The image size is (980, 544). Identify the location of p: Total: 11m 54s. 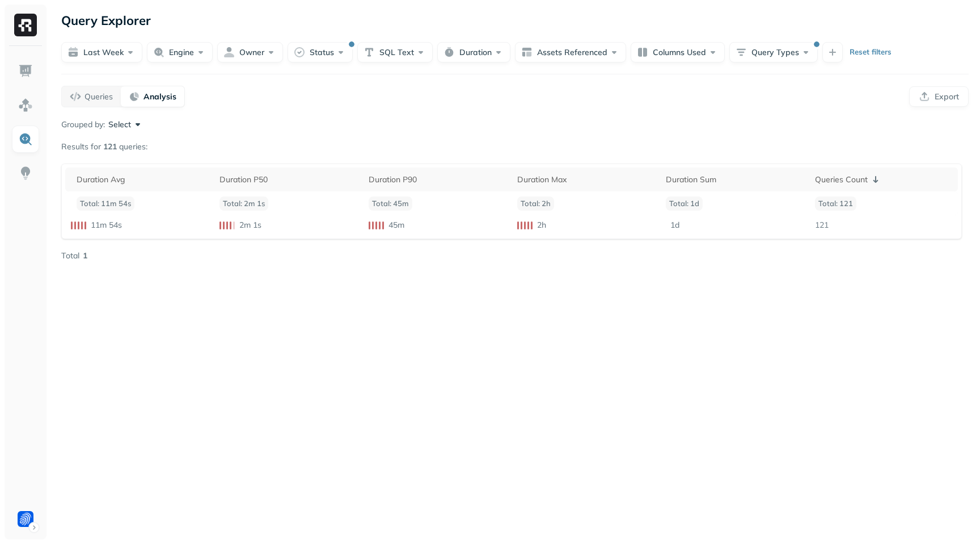
(105, 203).